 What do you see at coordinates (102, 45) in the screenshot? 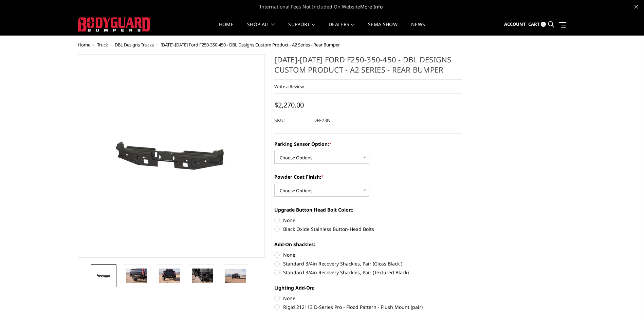
I see `a: Truck` at bounding box center [102, 45].